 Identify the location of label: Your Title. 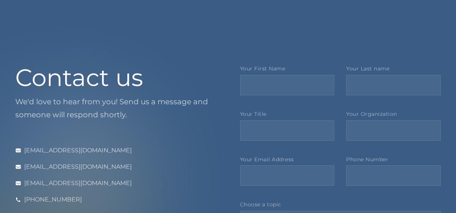
(287, 114).